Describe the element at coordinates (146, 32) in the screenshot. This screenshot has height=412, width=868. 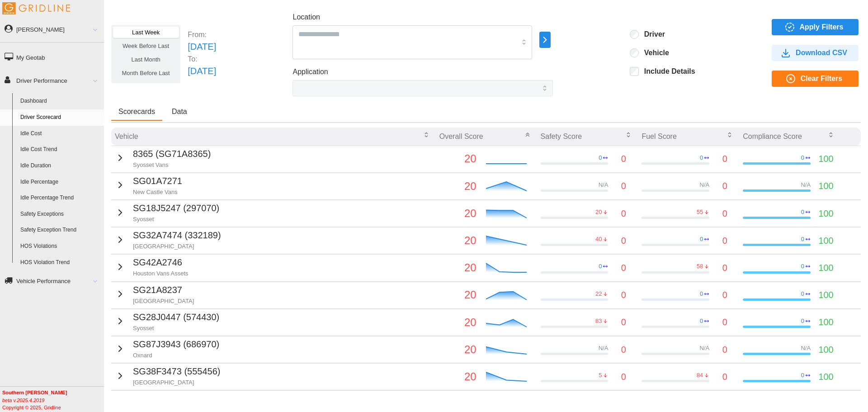
I see `span: Last Week` at that location.